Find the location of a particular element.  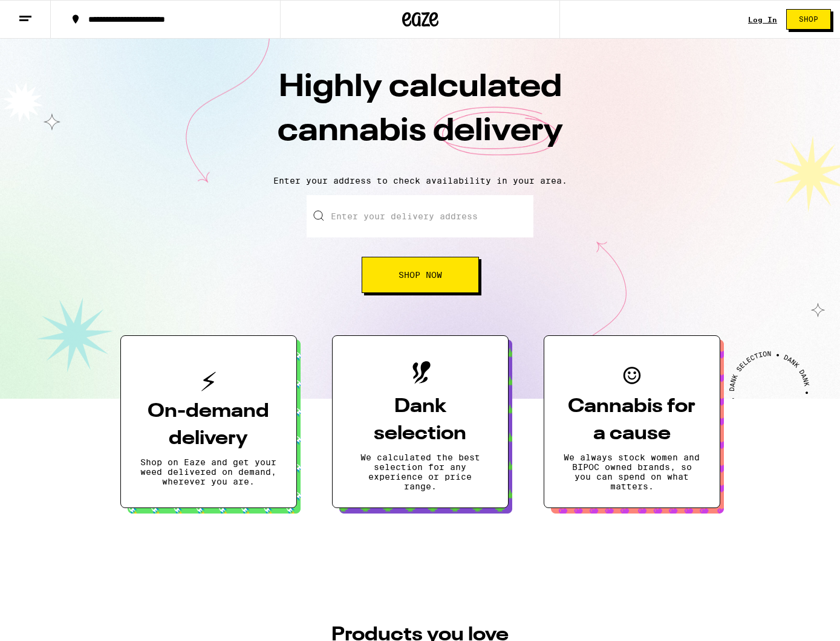

button: Shop Now is located at coordinates (420, 275).